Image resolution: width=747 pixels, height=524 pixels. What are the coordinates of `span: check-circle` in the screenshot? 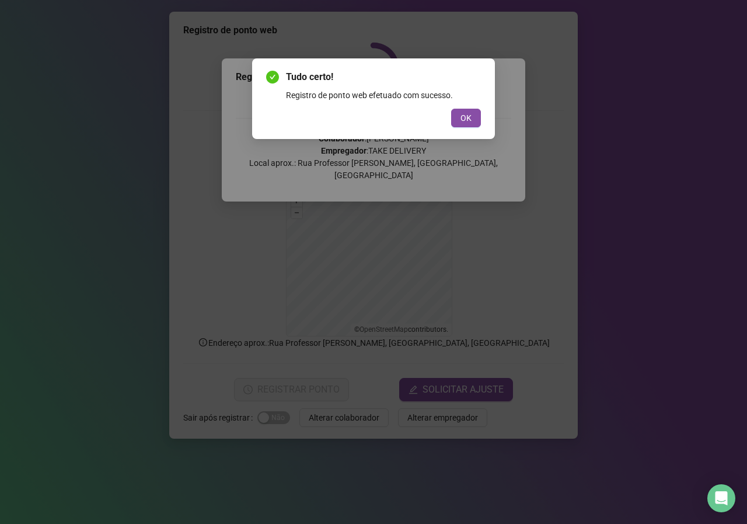 It's located at (273, 77).